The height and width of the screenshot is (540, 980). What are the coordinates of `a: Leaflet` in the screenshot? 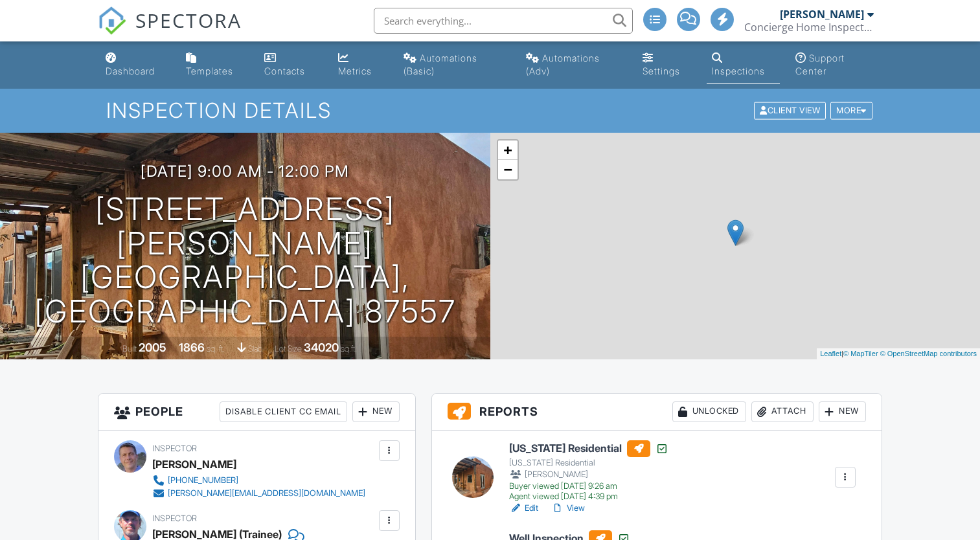 It's located at (830, 354).